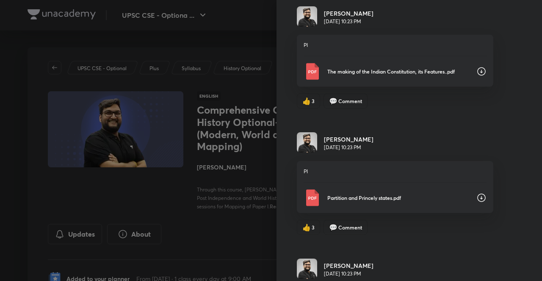 This screenshot has width=542, height=281. Describe the element at coordinates (398, 72) in the screenshot. I see `p: The making of the Indian Constitution, its Features..pdf` at that location.